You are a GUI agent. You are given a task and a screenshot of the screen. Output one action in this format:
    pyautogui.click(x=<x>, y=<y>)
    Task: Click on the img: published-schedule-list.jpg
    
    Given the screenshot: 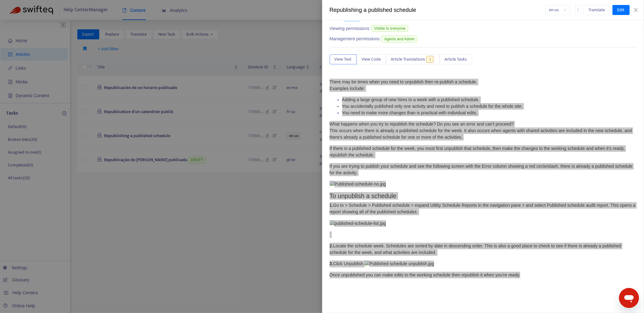 What is the action you would take?
    pyautogui.click(x=358, y=224)
    